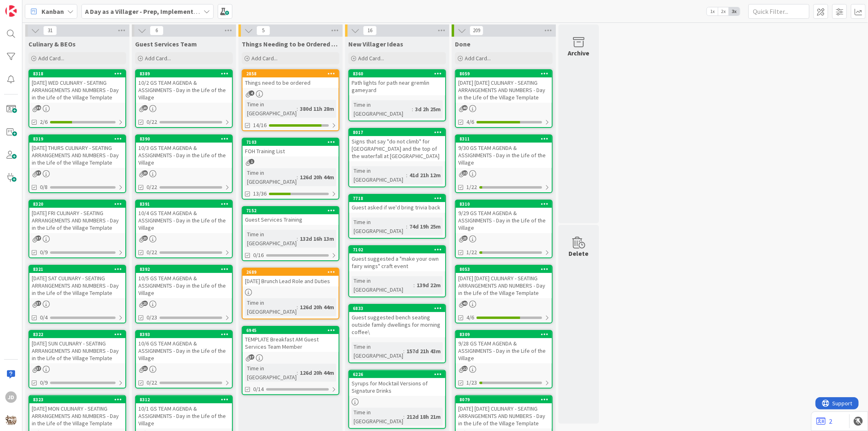  I want to click on div: 7718, so click(399, 199).